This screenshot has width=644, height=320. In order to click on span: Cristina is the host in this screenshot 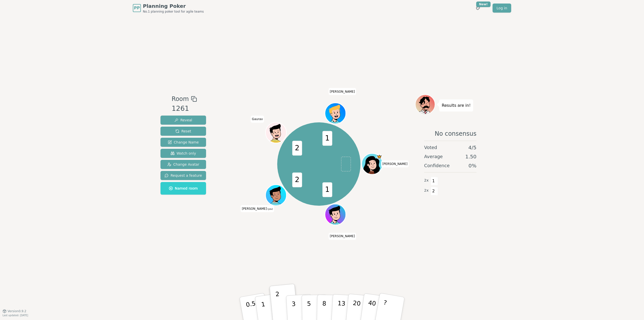, I will do `click(379, 157)`.